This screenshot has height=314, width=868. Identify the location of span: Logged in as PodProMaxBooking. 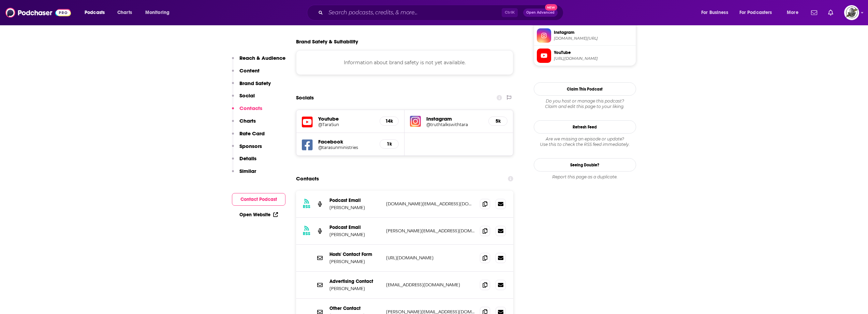
(852, 12).